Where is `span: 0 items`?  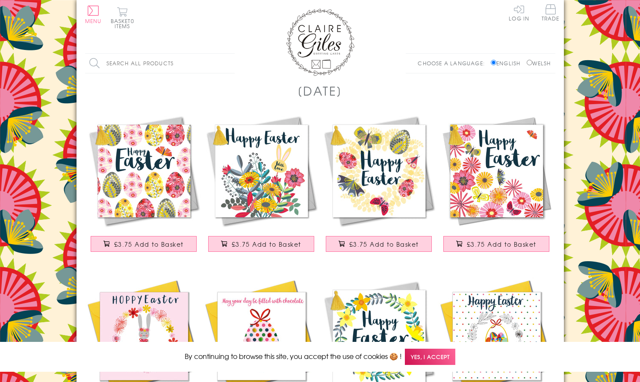
span: 0 items is located at coordinates (124, 23).